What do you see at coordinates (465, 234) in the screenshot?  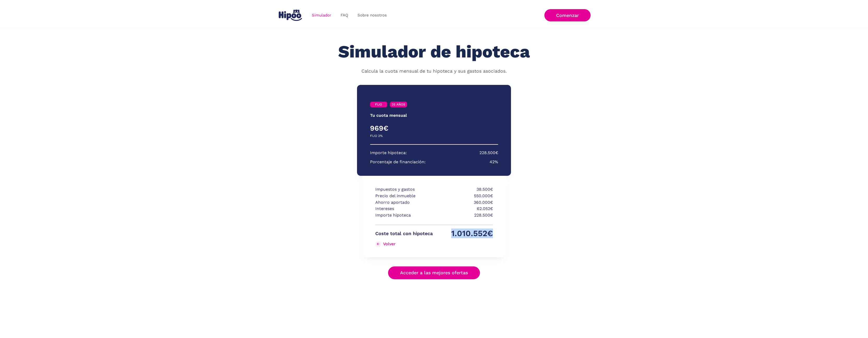 I see `p: 1.010.552€` at bounding box center [465, 234].